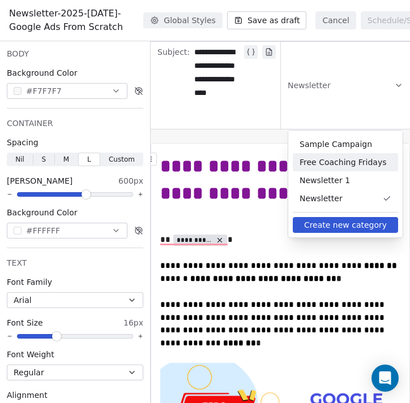  Describe the element at coordinates (173, 87) in the screenshot. I see `span: Subject:` at that location.